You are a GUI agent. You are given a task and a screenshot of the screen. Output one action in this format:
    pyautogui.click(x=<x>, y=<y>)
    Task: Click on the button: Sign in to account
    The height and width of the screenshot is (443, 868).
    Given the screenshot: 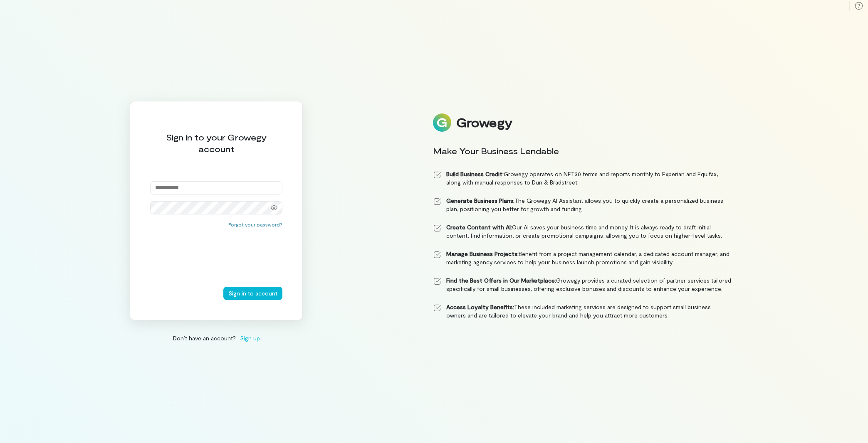 What is the action you would take?
    pyautogui.click(x=253, y=293)
    